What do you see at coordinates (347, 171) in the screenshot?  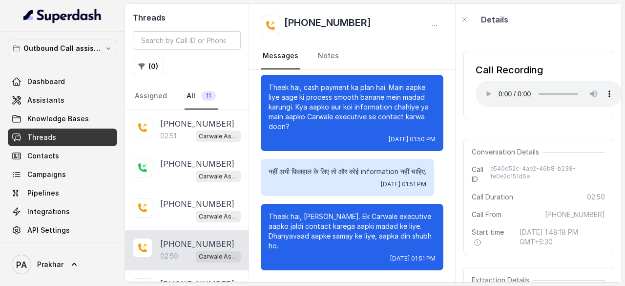 I see `p: नहीं अभी फ़िलहाल के लिए तो और कोई information नहीं चाहिए.` at bounding box center [347, 171].